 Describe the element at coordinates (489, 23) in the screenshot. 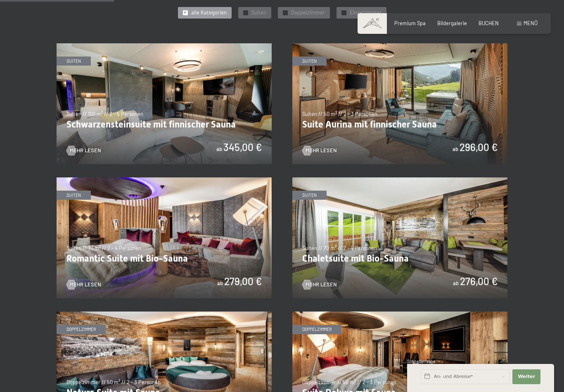

I see `span: BUCHEN` at that location.